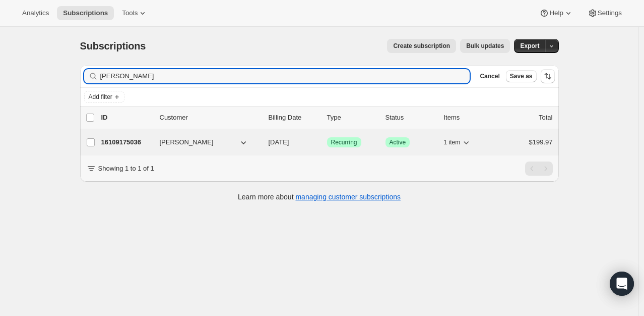  What do you see at coordinates (104, 97) in the screenshot?
I see `button: Add filter` at bounding box center [104, 97].